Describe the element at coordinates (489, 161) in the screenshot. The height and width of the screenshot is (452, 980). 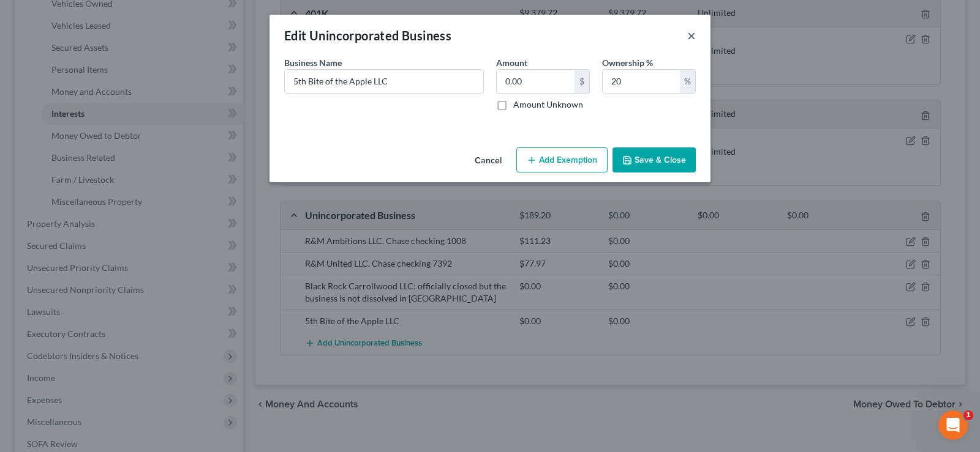
I see `button: Cancel` at that location.